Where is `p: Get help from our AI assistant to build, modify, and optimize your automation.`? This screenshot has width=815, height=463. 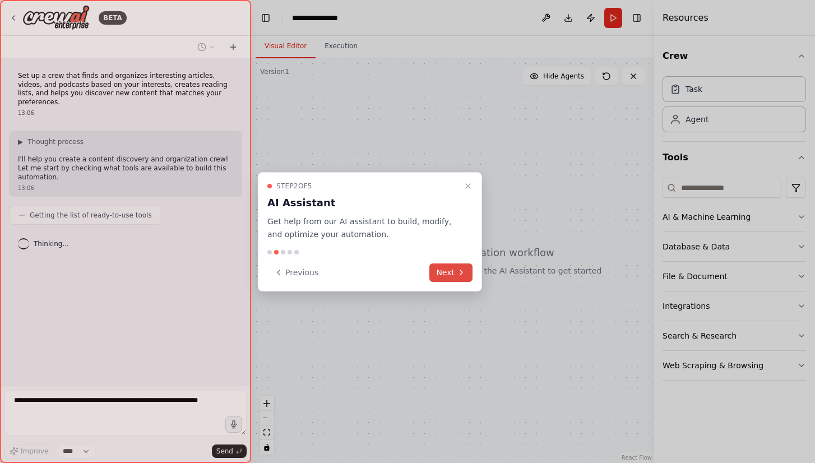
p: Get help from our AI assistant to build, modify, and optimize your automation. is located at coordinates (363, 228).